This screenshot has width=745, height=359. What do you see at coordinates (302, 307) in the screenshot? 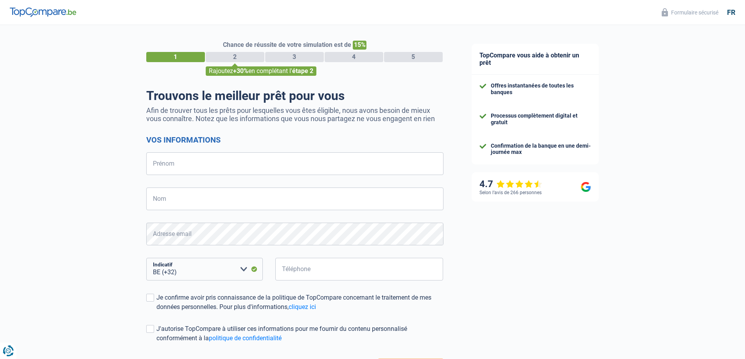
I see `a: cliquez ici` at bounding box center [302, 307].